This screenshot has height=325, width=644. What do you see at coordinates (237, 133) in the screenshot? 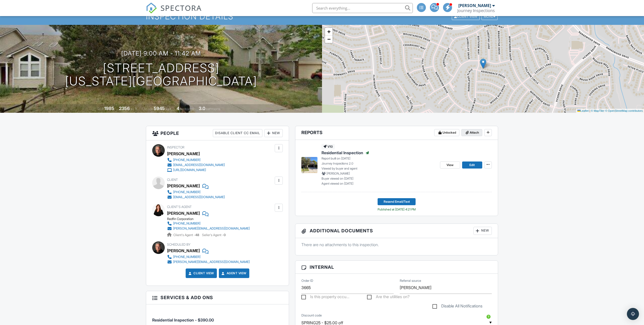
I see `div: Disable Client CC Email` at bounding box center [237, 133].